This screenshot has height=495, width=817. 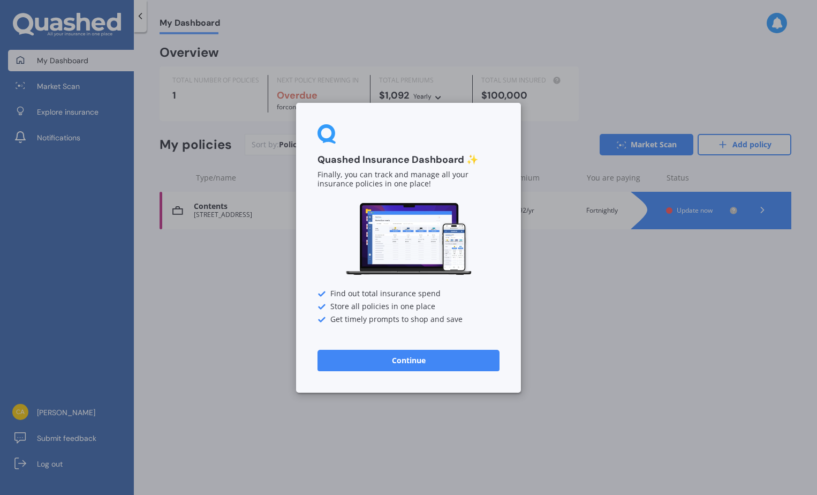 What do you see at coordinates (409, 179) in the screenshot?
I see `p: Finally, you can track and manage all your insurance policies in one place!` at bounding box center [409, 179].